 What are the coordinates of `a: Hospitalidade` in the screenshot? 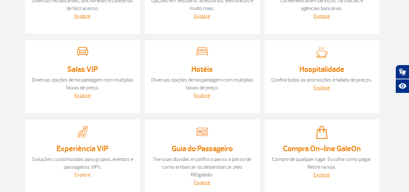 It's located at (322, 69).